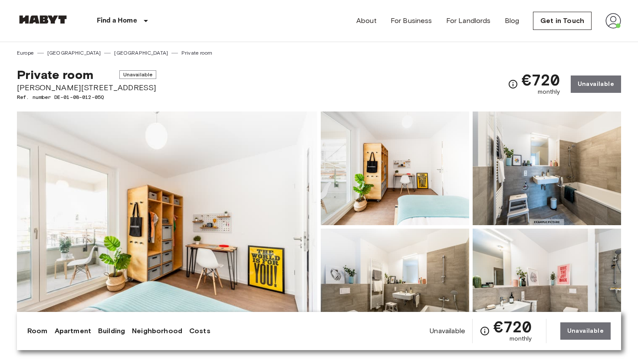 This screenshot has height=364, width=638. Describe the element at coordinates (157, 331) in the screenshot. I see `a: Neighborhood` at that location.